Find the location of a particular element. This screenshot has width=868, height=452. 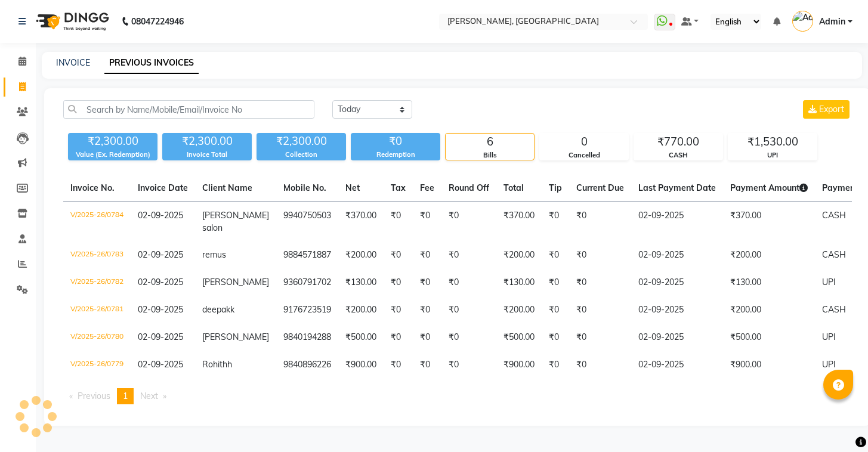

span: Tip is located at coordinates (556, 187).